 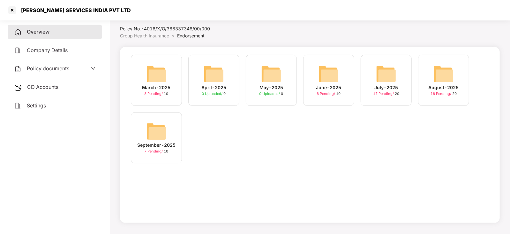 What do you see at coordinates (43, 87) in the screenshot?
I see `span: CD Accounts` at bounding box center [43, 87].